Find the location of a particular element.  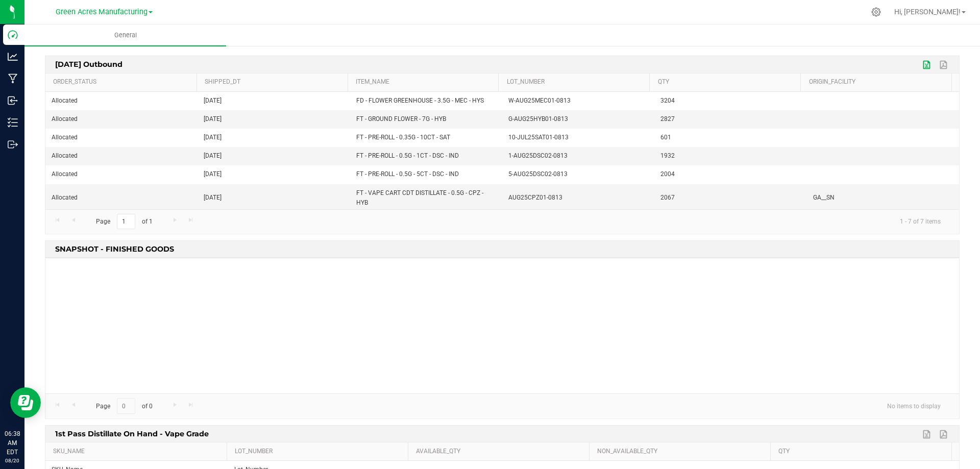

td: FT - PRE-ROLL - 0.5G - 5CT - DSC - IND is located at coordinates (426, 174).